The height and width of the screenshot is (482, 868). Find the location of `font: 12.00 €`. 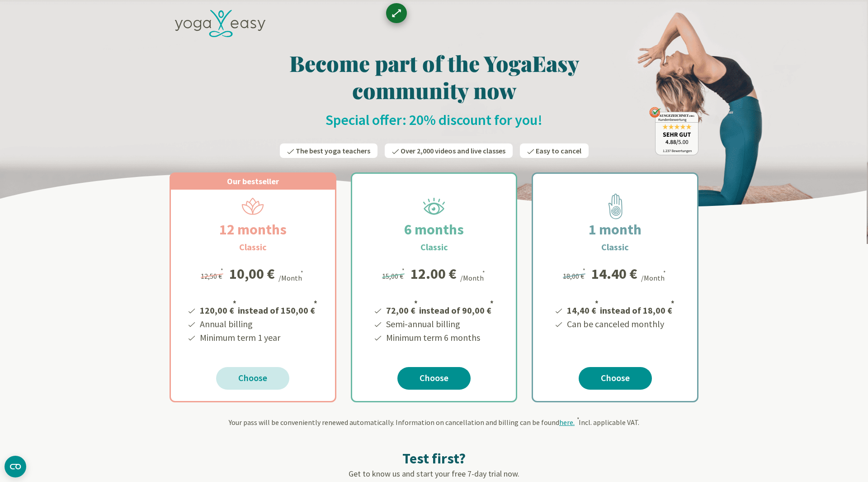

font: 12.00 € is located at coordinates (434, 273).